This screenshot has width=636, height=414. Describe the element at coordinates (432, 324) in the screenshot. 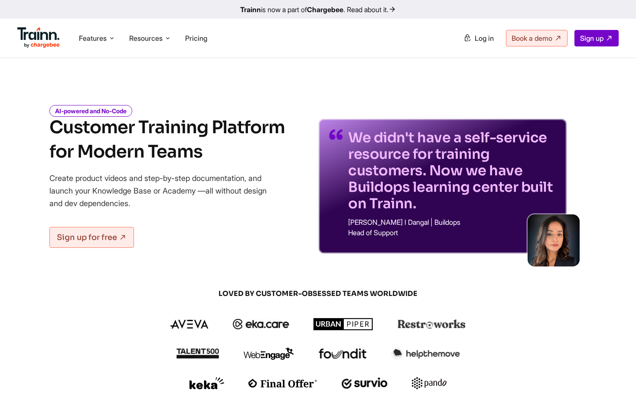

I see `img: restroworks logo` at that location.